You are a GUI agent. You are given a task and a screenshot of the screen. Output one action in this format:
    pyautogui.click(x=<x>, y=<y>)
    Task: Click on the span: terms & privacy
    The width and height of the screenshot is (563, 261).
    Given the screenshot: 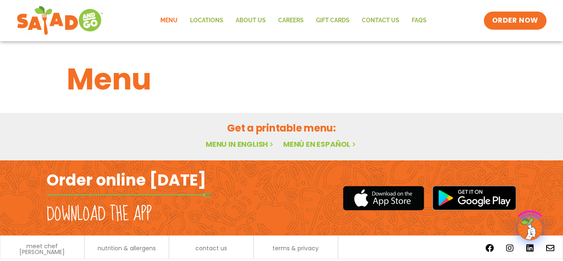 What is the action you would take?
    pyautogui.click(x=295, y=248)
    